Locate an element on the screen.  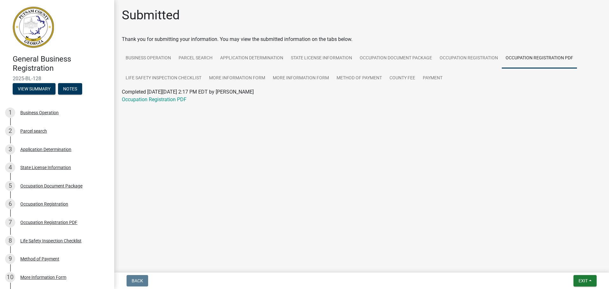
div: 5 is located at coordinates (10, 186).